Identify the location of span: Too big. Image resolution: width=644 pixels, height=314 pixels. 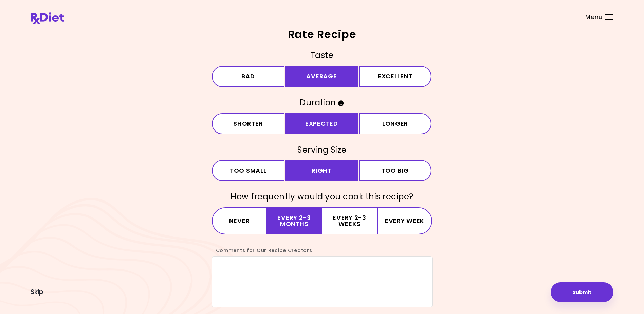
(395, 170).